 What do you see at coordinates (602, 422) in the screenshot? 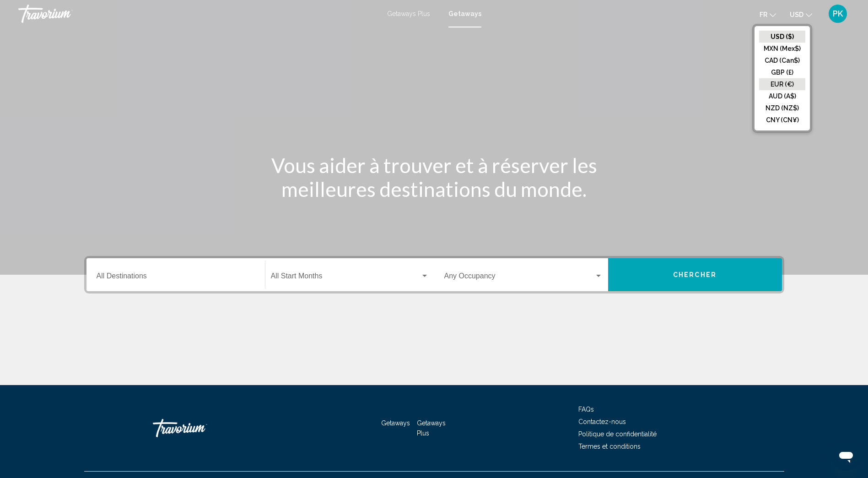
I see `a: Contactez-nous` at bounding box center [602, 422].